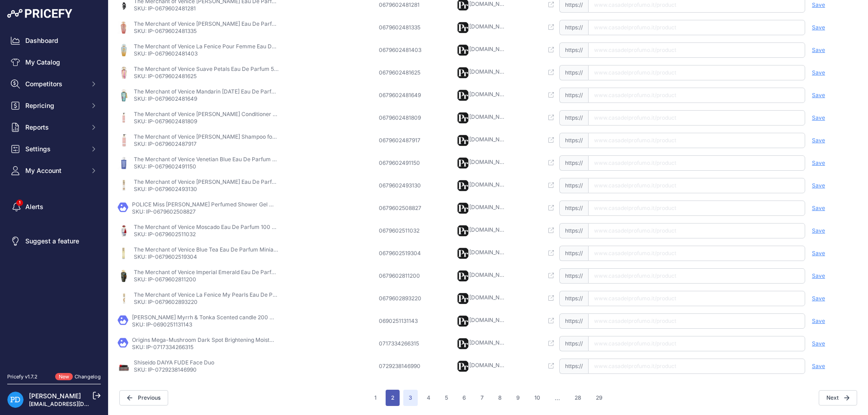 Image resolution: width=868 pixels, height=415 pixels. What do you see at coordinates (55, 106) in the screenshot?
I see `span: Repricing` at bounding box center [55, 106].